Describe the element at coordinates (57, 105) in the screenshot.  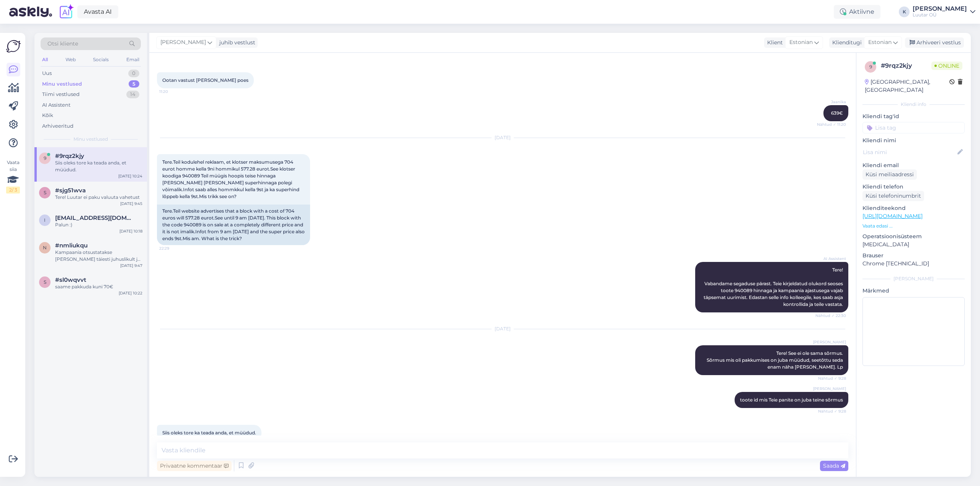
I see `div: AI Assistent` at that location.